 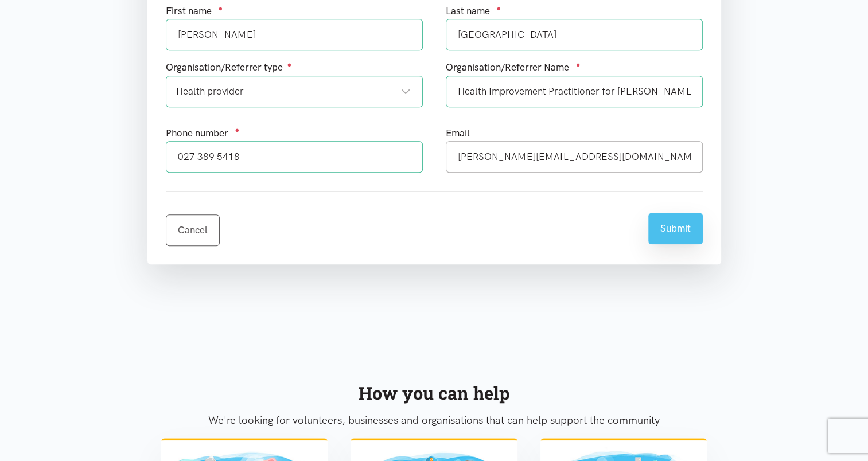 I want to click on div: Organisation/Referrer type, so click(x=294, y=67).